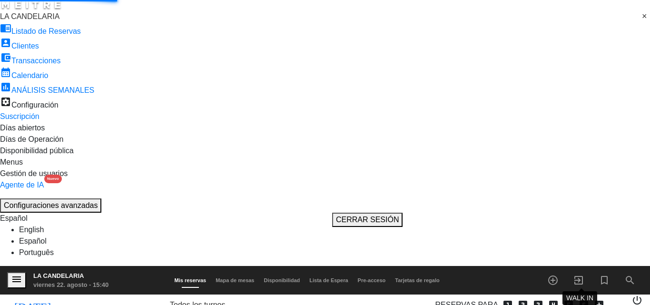  Describe the element at coordinates (630, 280) in the screenshot. I see `i: search` at that location.